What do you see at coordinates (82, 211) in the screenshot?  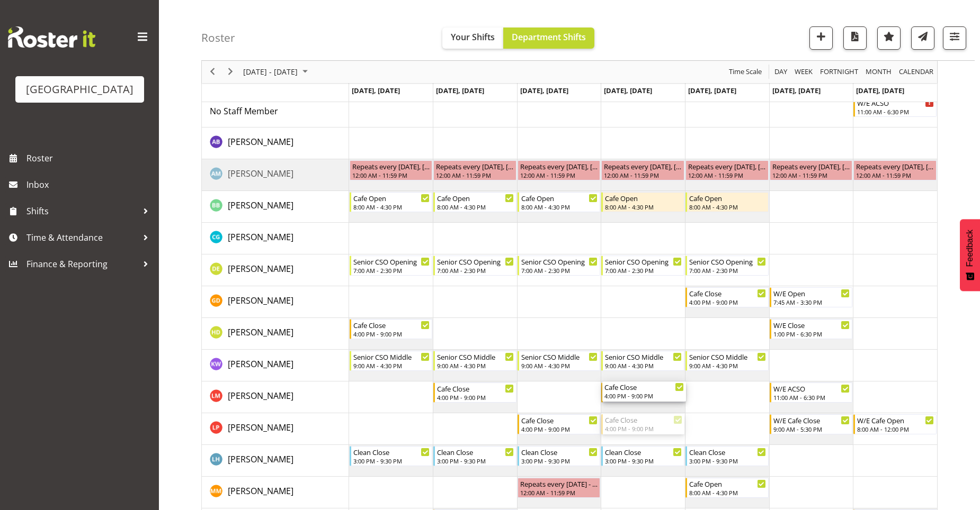 I see `span: Shifts` at bounding box center [82, 211].